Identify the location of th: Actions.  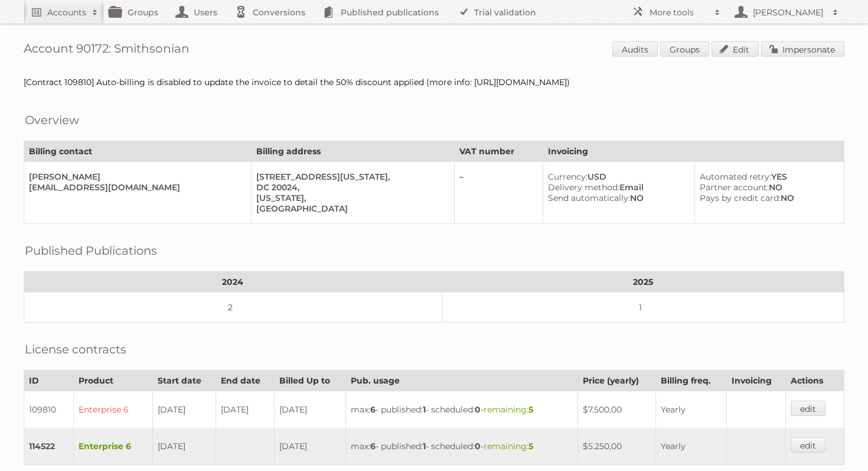
(815, 380).